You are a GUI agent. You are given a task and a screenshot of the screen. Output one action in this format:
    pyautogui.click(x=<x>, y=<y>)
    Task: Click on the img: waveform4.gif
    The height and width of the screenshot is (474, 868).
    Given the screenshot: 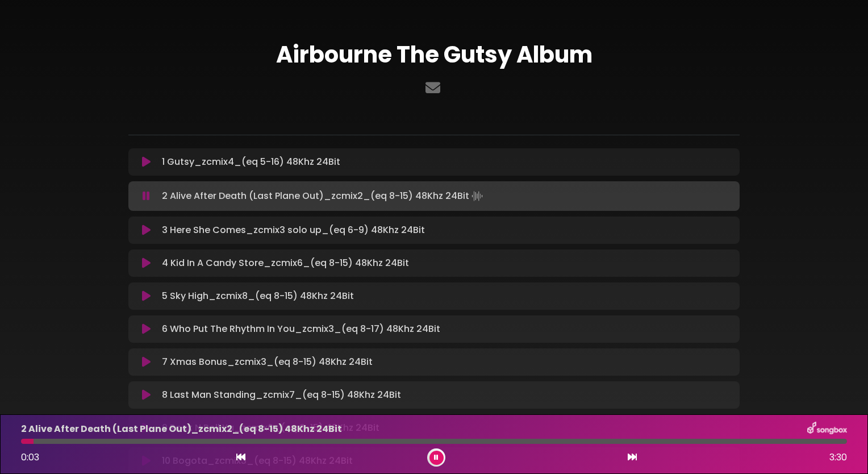 What is the action you would take?
    pyautogui.click(x=477, y=196)
    